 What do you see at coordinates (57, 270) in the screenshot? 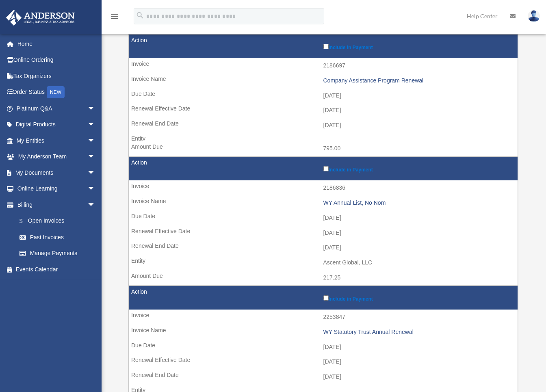
I see `a: Events Calendar` at bounding box center [57, 270].